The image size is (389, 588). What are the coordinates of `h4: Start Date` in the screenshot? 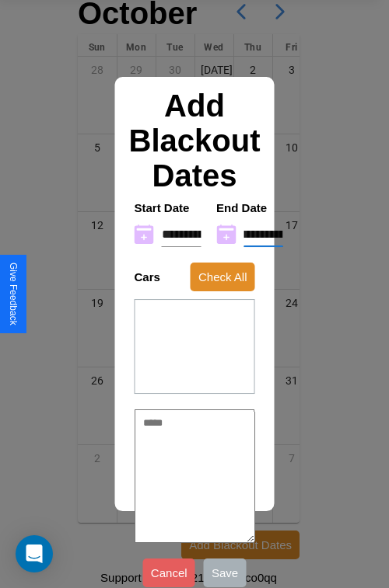 It's located at (168, 207).